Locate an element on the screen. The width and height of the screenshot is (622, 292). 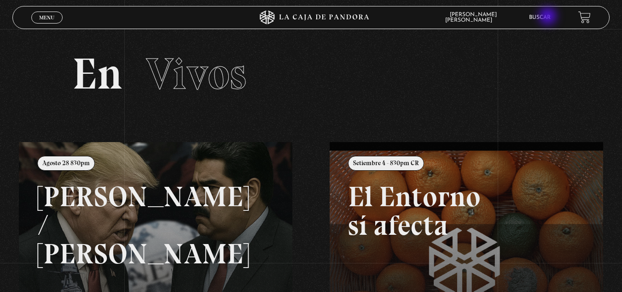
h2: En is located at coordinates (311, 74).